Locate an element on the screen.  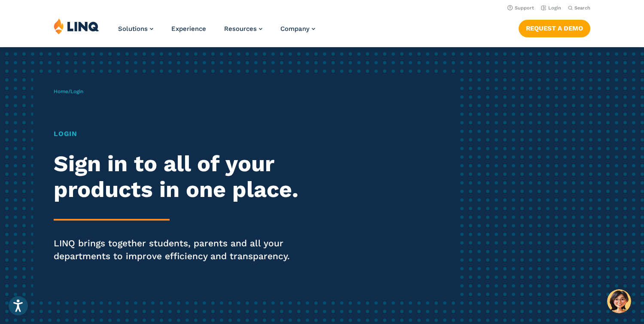
nav: Primary Navigation is located at coordinates (217, 32).